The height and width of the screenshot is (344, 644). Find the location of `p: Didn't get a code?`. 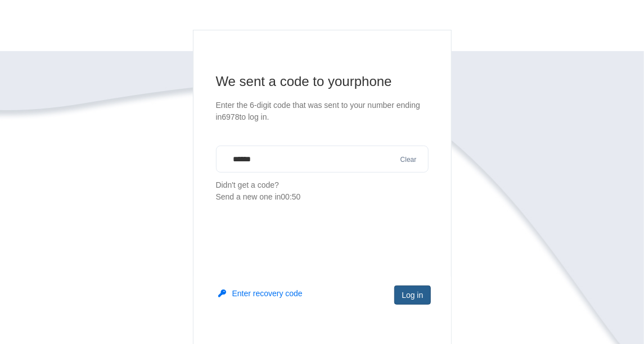

p: Didn't get a code? is located at coordinates (322, 191).